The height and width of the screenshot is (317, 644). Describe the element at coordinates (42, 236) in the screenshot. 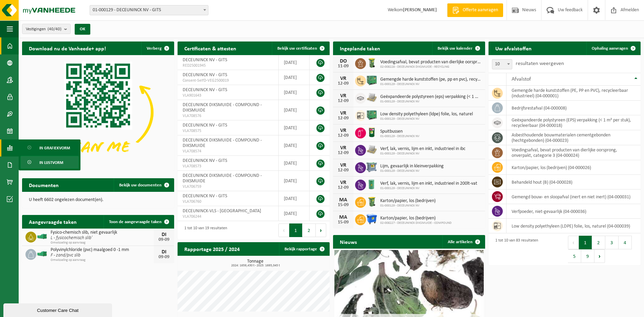

I see `img: HK-XO-16-GN-00` at that location.